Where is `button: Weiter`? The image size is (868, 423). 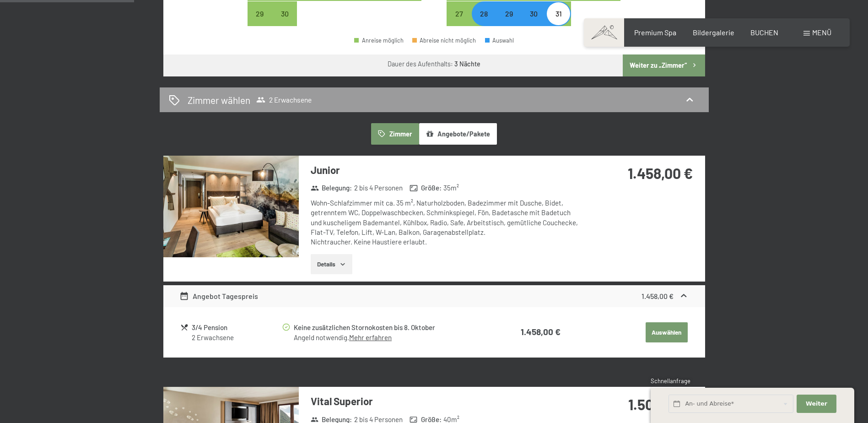
button: Weiter is located at coordinates (816, 404).